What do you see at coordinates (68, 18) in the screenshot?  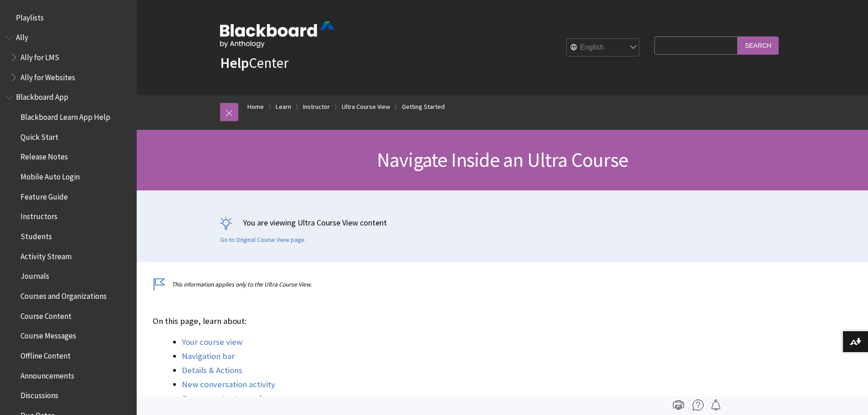 I see `nav: Book outline for Playlists` at bounding box center [68, 18].